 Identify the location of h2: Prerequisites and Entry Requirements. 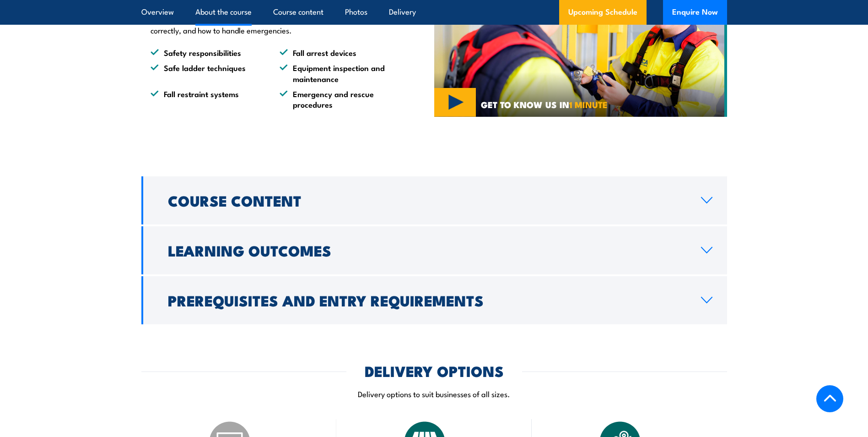
(427, 300).